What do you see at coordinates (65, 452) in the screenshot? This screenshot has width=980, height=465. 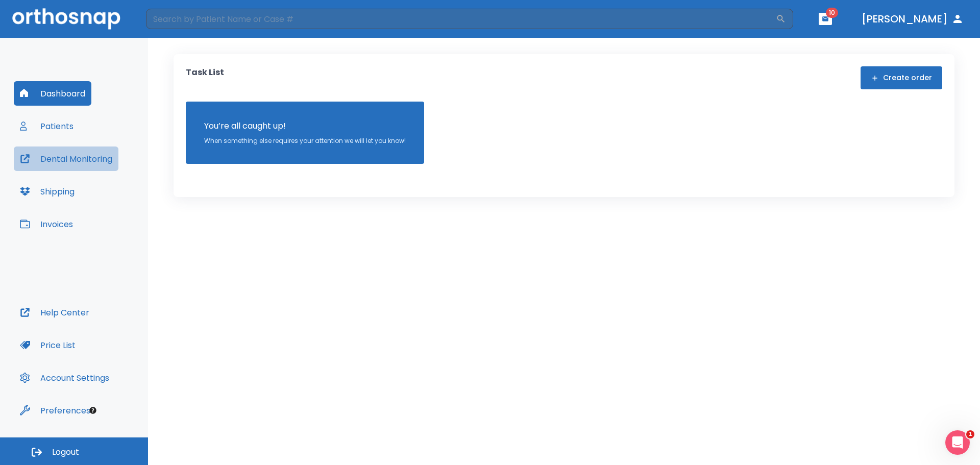 I see `span: Logout` at bounding box center [65, 452].